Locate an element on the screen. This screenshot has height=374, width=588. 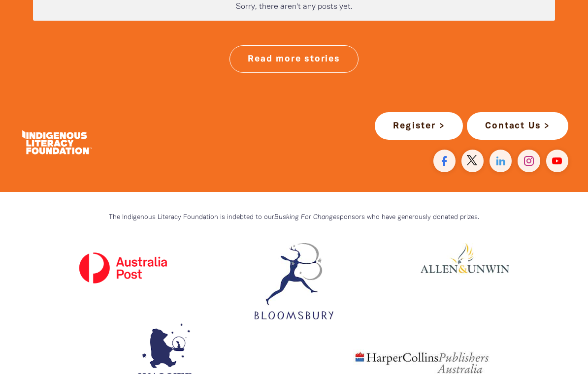
a: Visit our facebook page is located at coordinates (444, 160).